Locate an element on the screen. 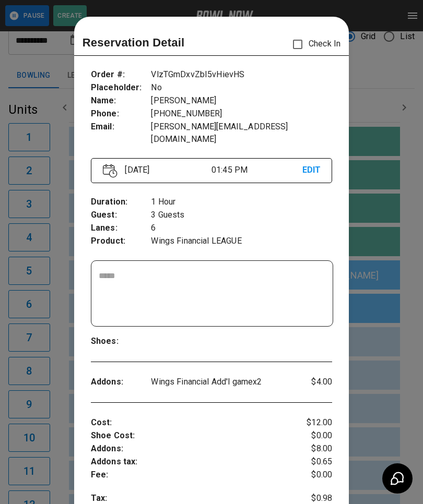  p: 6 is located at coordinates (241, 228).